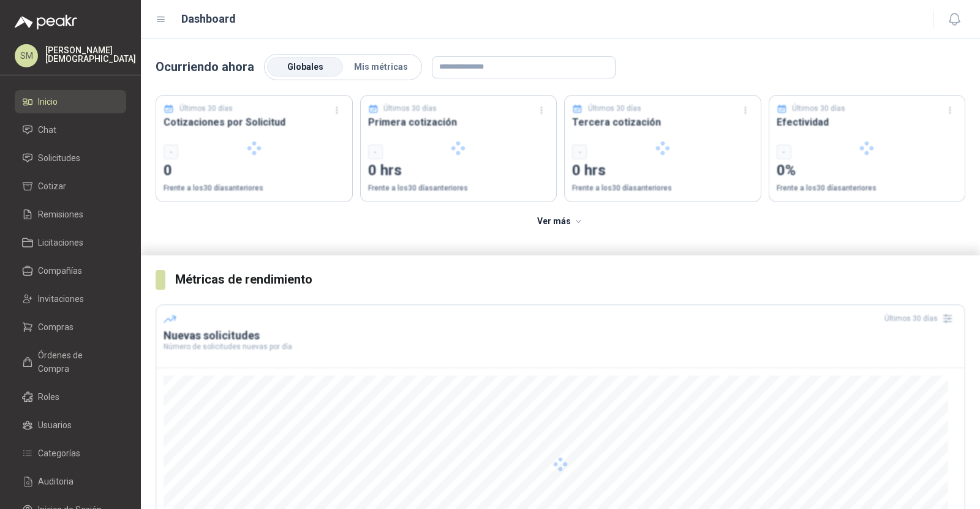 This screenshot has width=980, height=509. Describe the element at coordinates (48, 102) in the screenshot. I see `span: Inicio` at that location.